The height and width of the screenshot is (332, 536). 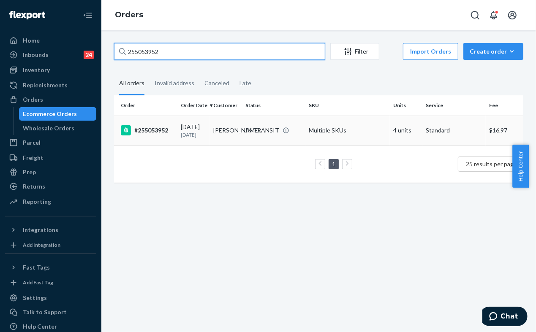 What do you see at coordinates (51, 268) in the screenshot?
I see `button: Fast Tags` at bounding box center [51, 268].